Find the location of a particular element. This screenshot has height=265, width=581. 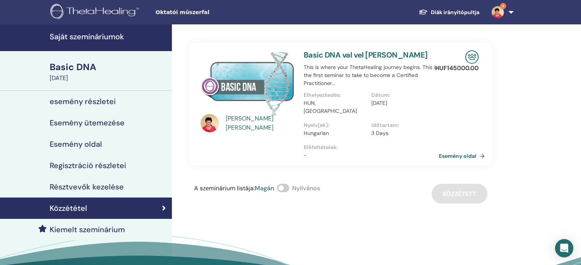

span: Magán is located at coordinates (264, 188).